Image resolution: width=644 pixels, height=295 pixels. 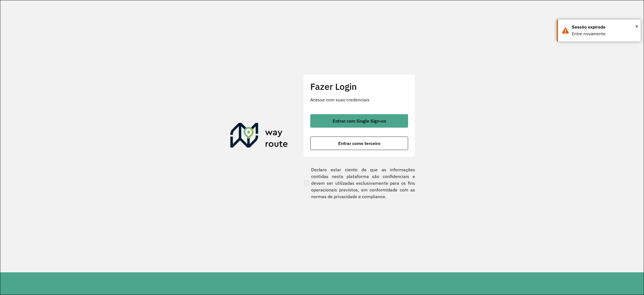 What do you see at coordinates (259, 136) in the screenshot?
I see `img: Roteirizador AmbevTech` at bounding box center [259, 136].